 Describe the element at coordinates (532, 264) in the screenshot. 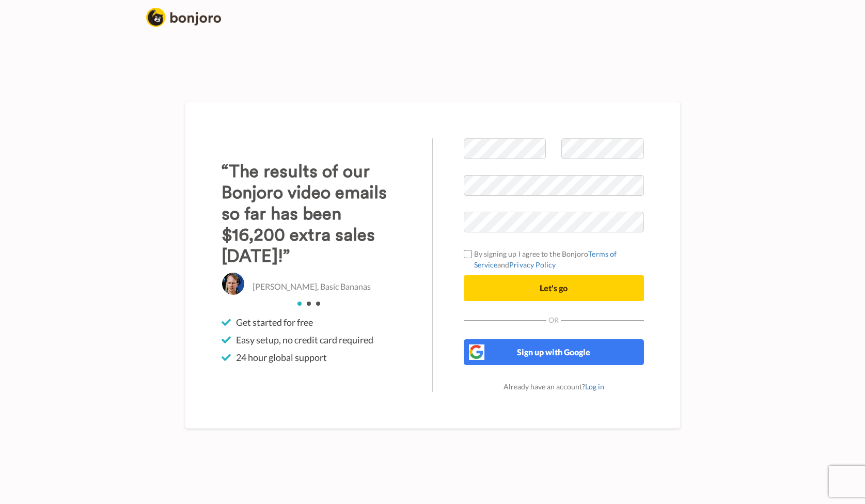

I see `a: Privacy Policy` at that location.